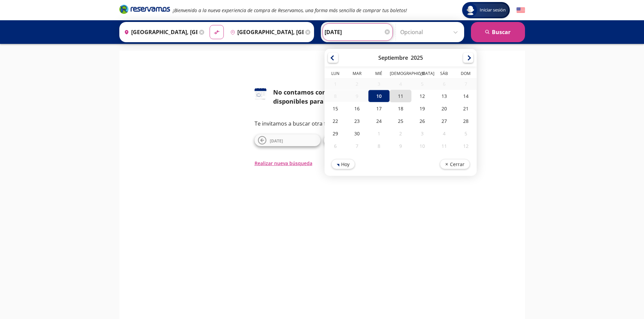 Image resolution: width=644 pixels, height=319 pixels. Describe the element at coordinates (465, 146) in the screenshot. I see `div: 12-Oct-25` at that location.